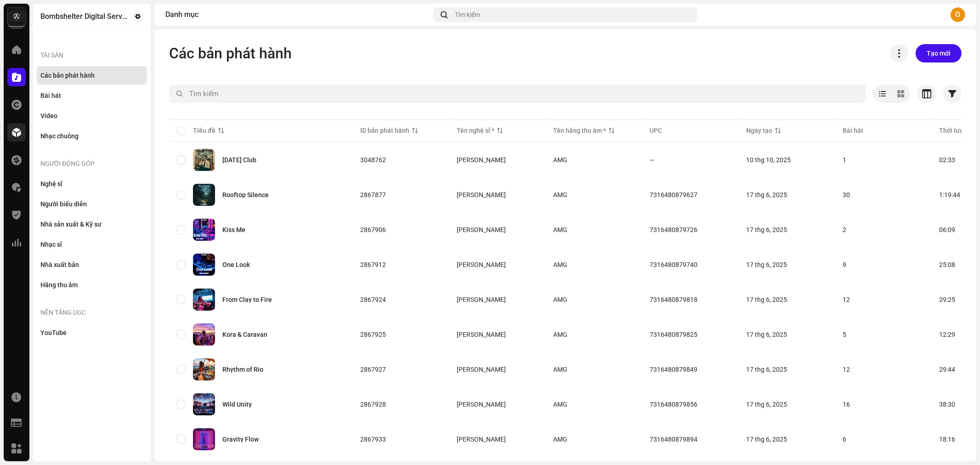  What do you see at coordinates (373, 404) in the screenshot?
I see `span: 2867928` at bounding box center [373, 404].